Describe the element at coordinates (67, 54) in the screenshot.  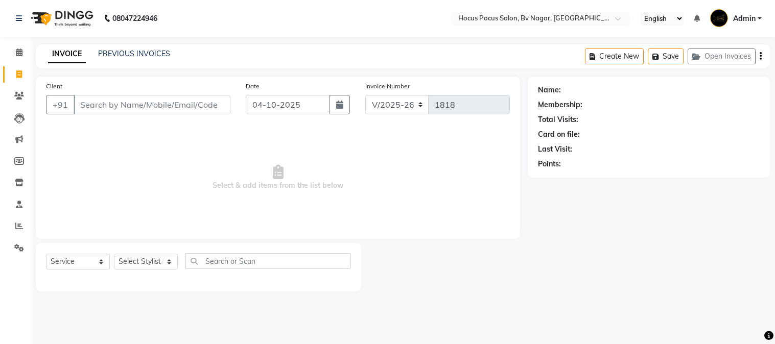
I see `a: INVOICE` at that location.